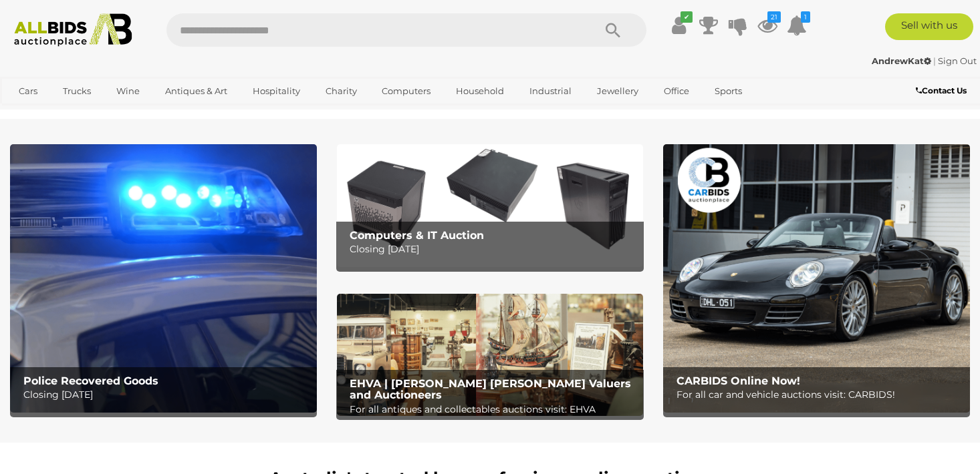 The width and height of the screenshot is (980, 474). Describe the element at coordinates (767, 26) in the screenshot. I see `a: 21` at that location.